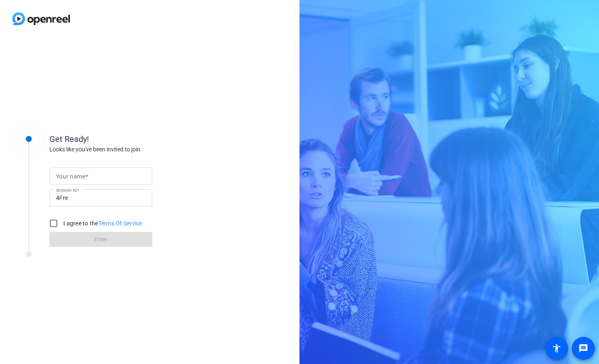  Describe the element at coordinates (71, 176) in the screenshot. I see `mat-label: Your name` at that location.